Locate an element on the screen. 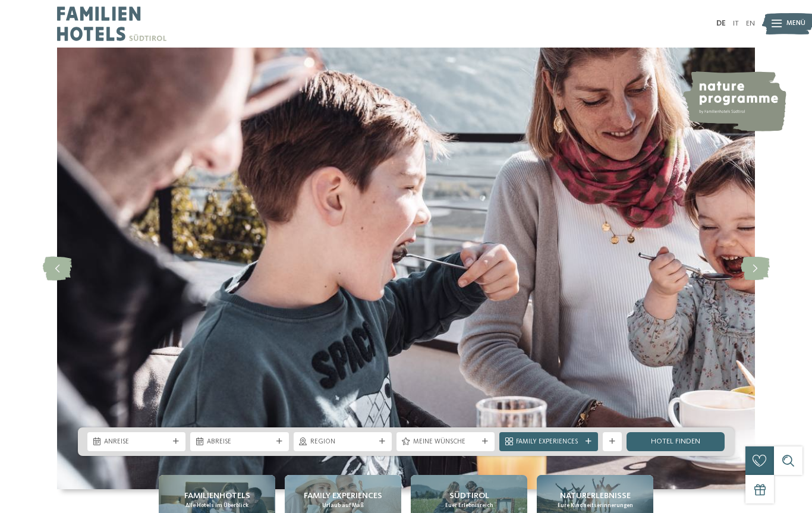  a: EN is located at coordinates (750, 23).